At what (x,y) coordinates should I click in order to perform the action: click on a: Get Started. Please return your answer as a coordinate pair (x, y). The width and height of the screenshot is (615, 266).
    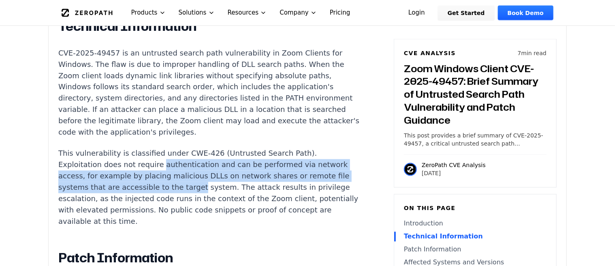
    Looking at the image, I should click on (466, 13).